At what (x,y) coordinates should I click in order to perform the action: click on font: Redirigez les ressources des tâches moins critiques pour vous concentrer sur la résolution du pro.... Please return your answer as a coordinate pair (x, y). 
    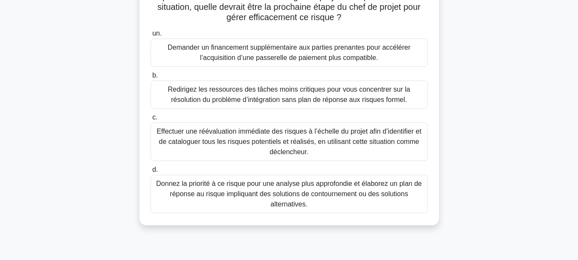
    Looking at the image, I should click on (289, 94).